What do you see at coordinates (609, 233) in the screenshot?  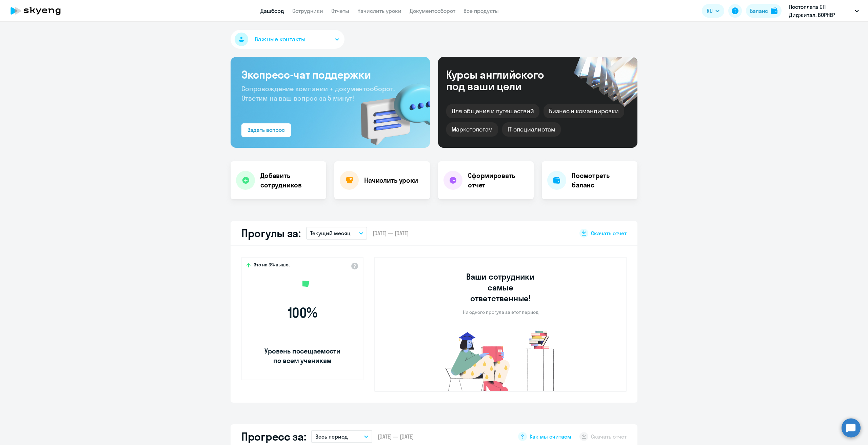 I see `span: Скачать отчет` at bounding box center [609, 233].